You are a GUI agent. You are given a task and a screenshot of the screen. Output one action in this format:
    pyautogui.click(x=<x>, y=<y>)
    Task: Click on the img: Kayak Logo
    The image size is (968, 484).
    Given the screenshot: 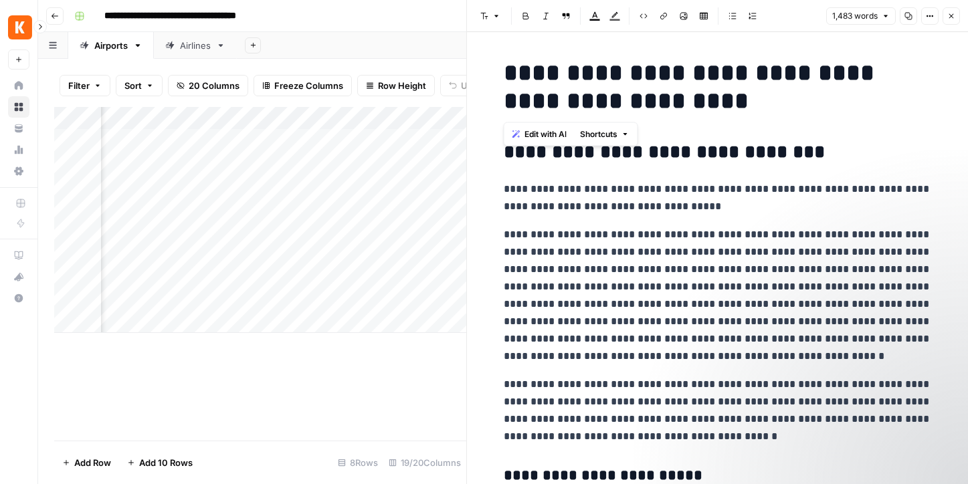 What is the action you would take?
    pyautogui.click(x=20, y=27)
    